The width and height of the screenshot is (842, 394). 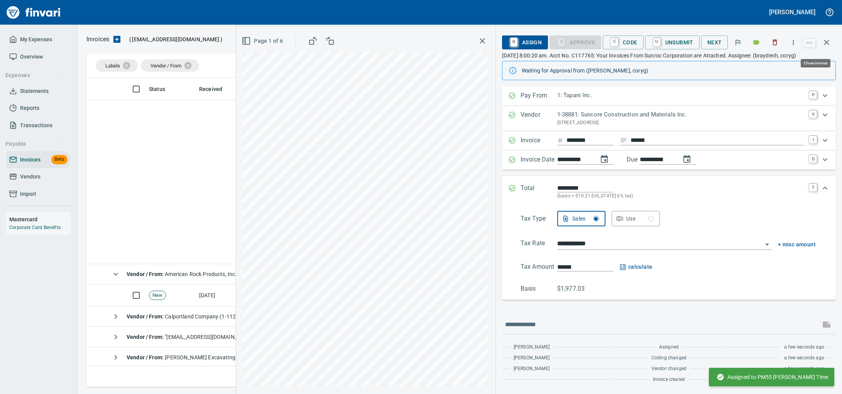 I want to click on button: Flag, so click(x=738, y=42).